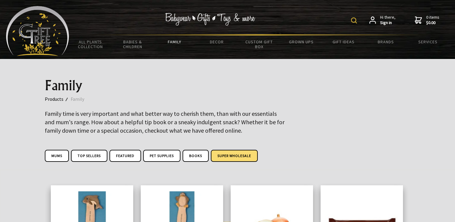 The width and height of the screenshot is (455, 222). I want to click on a: Featured, so click(125, 156).